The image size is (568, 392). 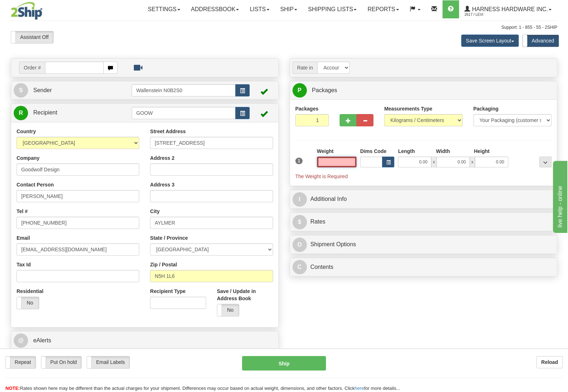 I want to click on a: Lists, so click(x=259, y=10).